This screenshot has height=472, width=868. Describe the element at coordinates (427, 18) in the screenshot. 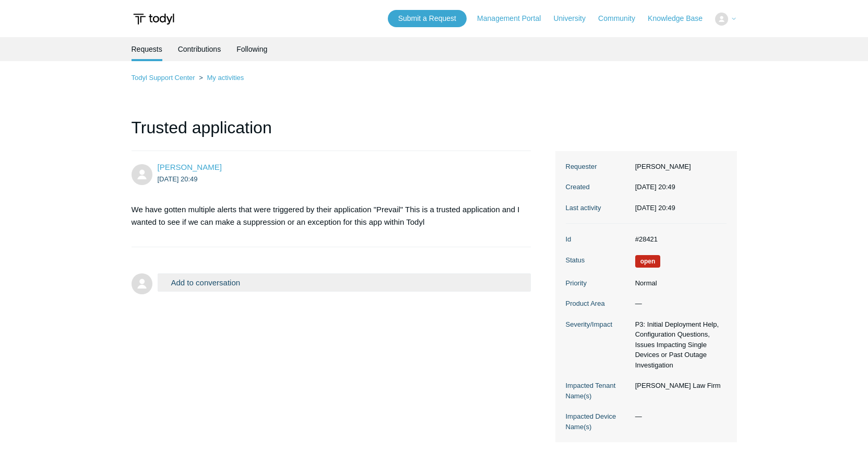

I see `a: Submit a Request` at that location.